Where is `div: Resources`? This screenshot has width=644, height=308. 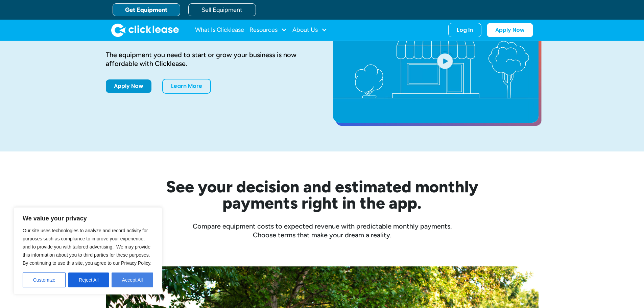 div: Resources is located at coordinates (268, 30).